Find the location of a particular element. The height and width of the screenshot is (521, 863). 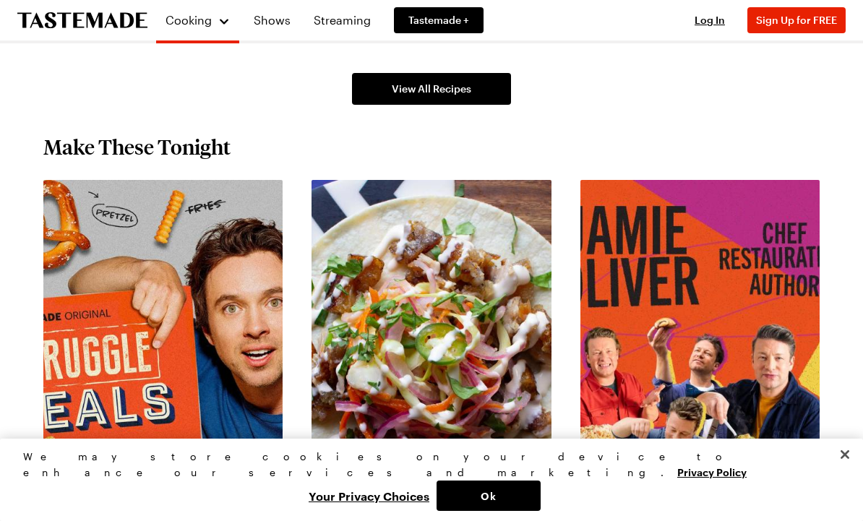

button: Cooking is located at coordinates (197, 20).